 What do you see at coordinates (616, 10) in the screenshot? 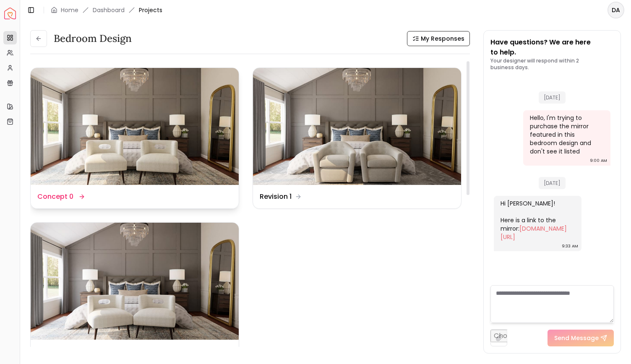
I see `button: DA` at bounding box center [616, 10].